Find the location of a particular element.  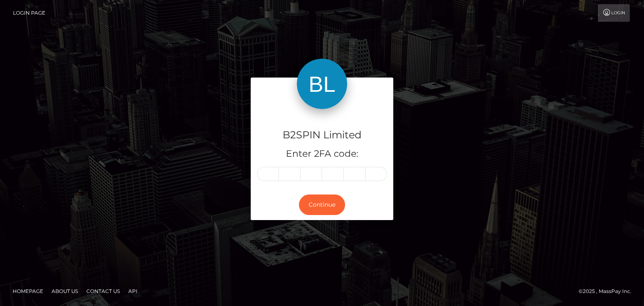

h4: B2SPIN Limited is located at coordinates (322, 135).